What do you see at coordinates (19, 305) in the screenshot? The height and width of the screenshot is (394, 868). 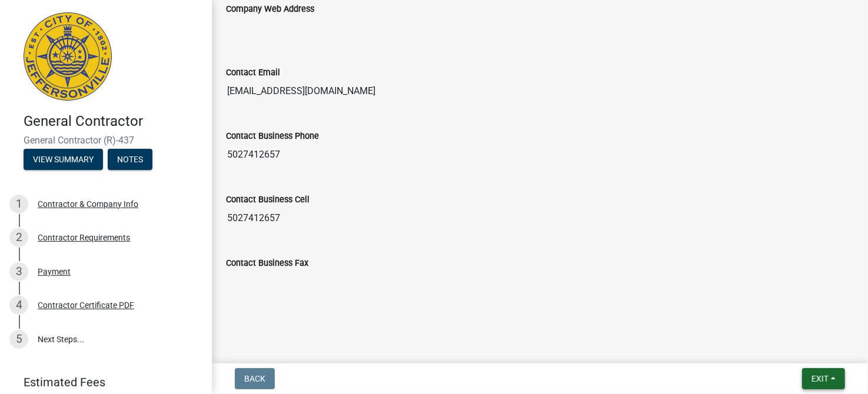 I see `div: 4` at bounding box center [19, 305].